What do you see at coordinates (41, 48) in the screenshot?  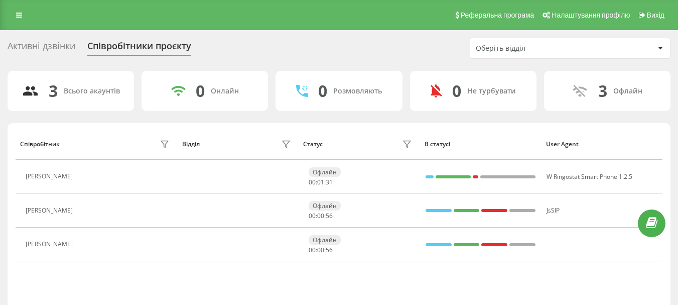 I see `div: Активні дзвінки` at bounding box center [41, 48].